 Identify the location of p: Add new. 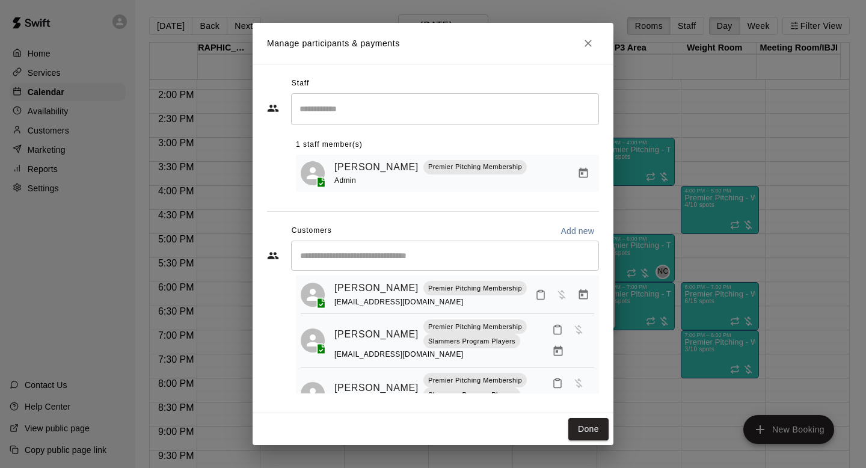
(577, 231).